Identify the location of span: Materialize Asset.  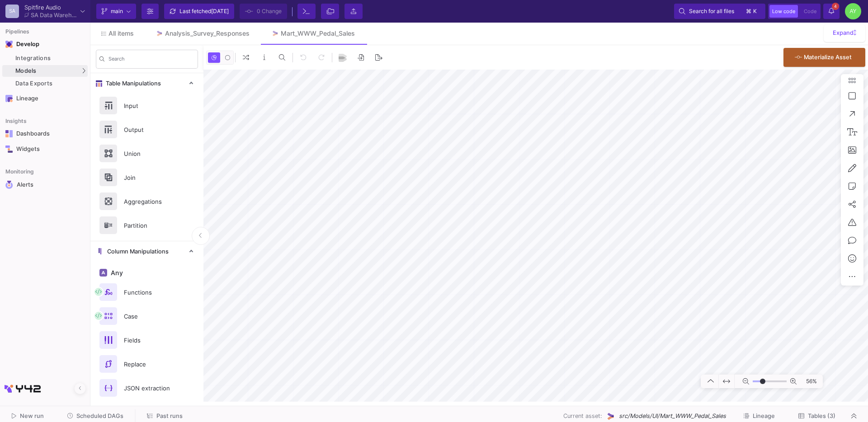
(828, 57).